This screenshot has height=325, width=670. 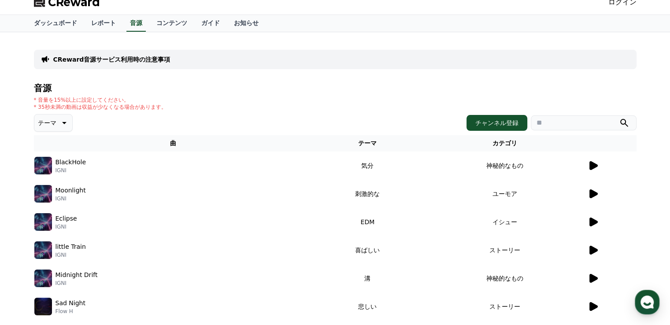 I want to click on a: チャンネル登録, so click(x=497, y=123).